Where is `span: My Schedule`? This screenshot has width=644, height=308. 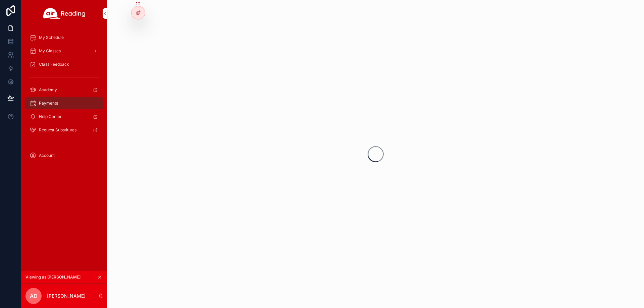 span: My Schedule is located at coordinates (51, 38).